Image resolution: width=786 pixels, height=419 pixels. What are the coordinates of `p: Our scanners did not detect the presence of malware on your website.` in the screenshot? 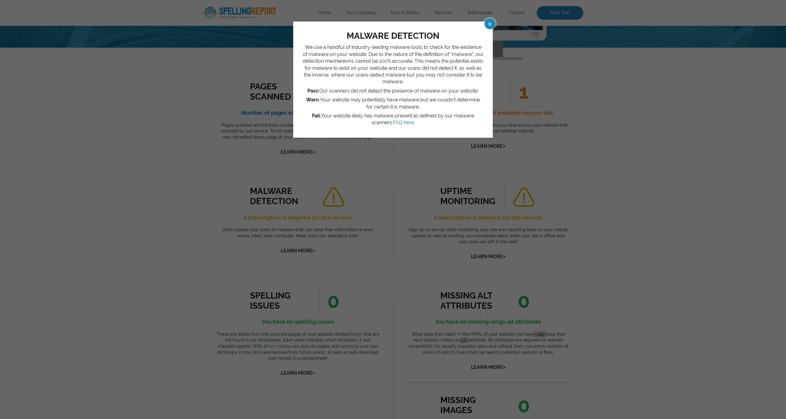 It's located at (393, 91).